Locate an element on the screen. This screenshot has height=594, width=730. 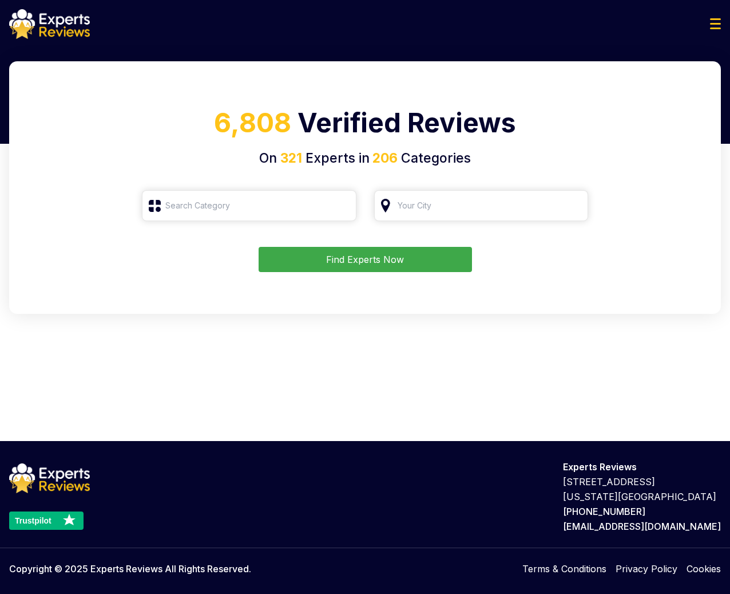
button: Find Experts Now is located at coordinates (365, 259).